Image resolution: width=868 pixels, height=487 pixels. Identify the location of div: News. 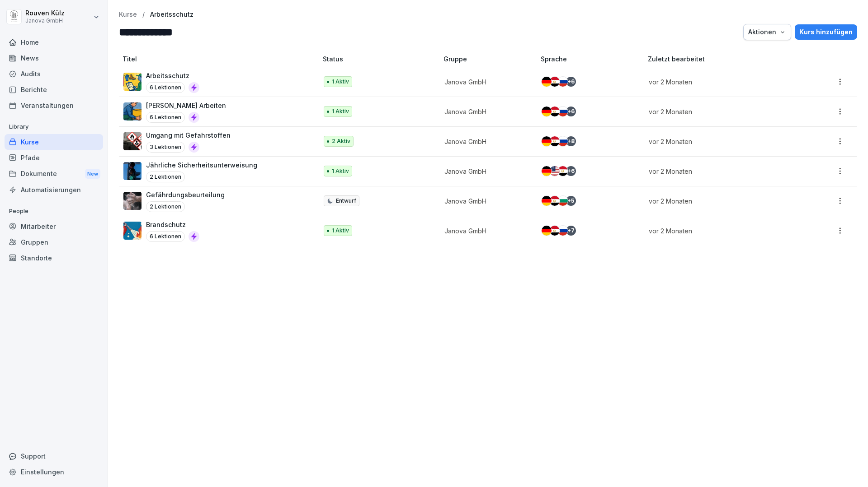
(54, 58).